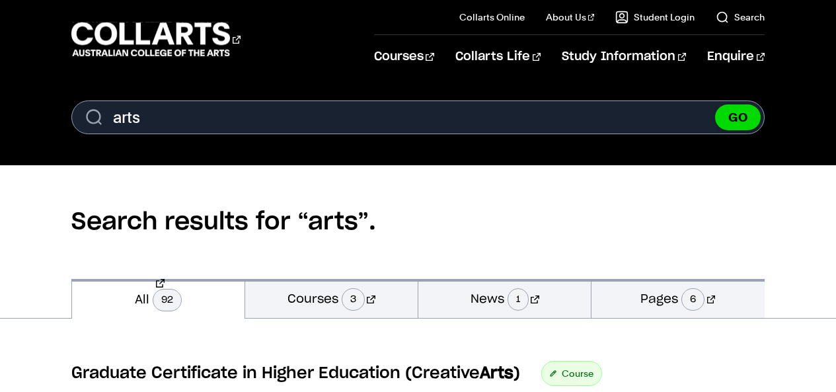  I want to click on a: Collarts Online, so click(492, 17).